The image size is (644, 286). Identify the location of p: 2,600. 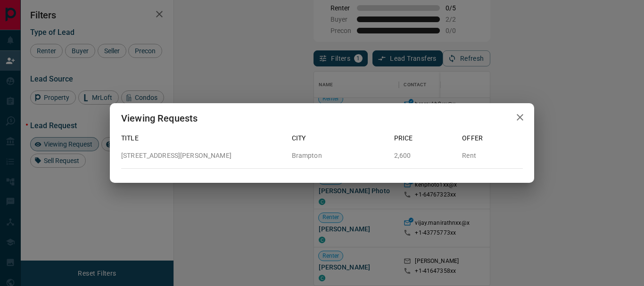
(424, 155).